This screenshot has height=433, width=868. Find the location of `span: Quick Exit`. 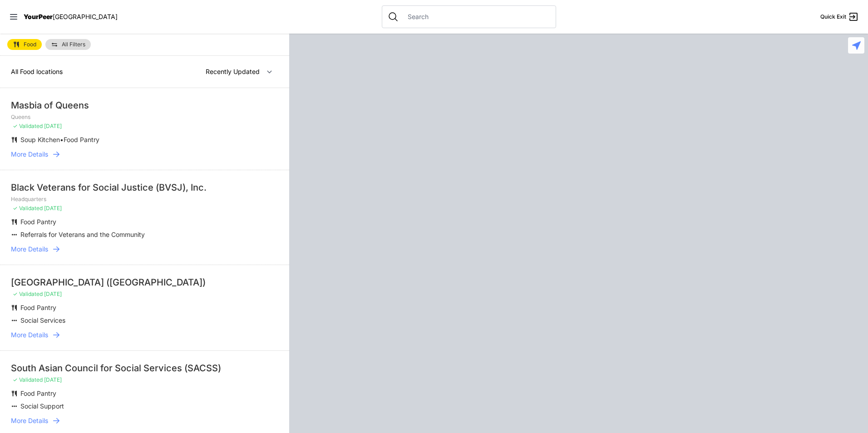

span: Quick Exit is located at coordinates (833, 17).